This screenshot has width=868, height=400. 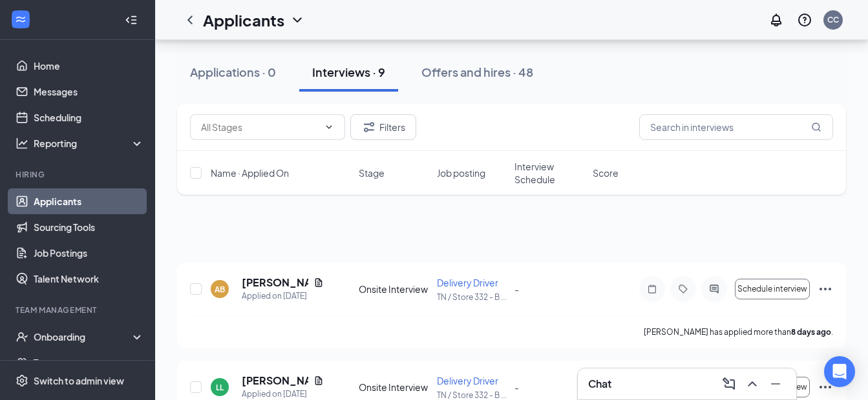 I want to click on span: Name · Applied On, so click(x=249, y=173).